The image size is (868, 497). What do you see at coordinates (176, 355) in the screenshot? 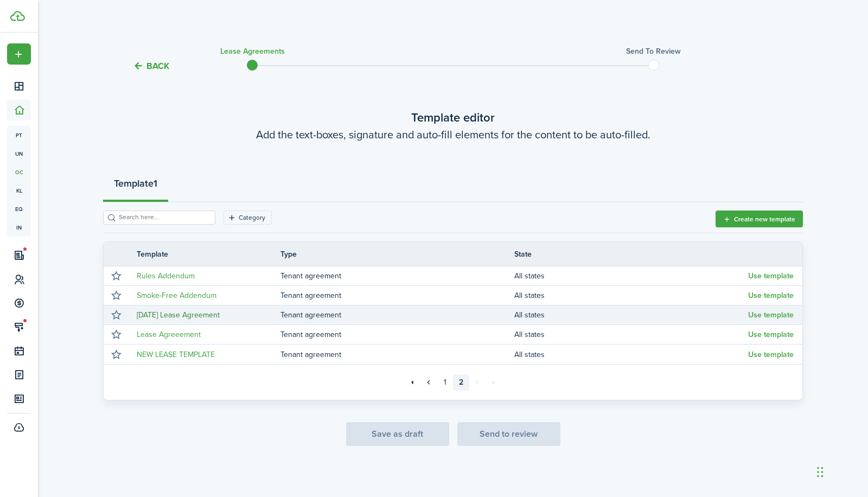
I see `a: NEW LEASE TEMPLATE` at bounding box center [176, 355].